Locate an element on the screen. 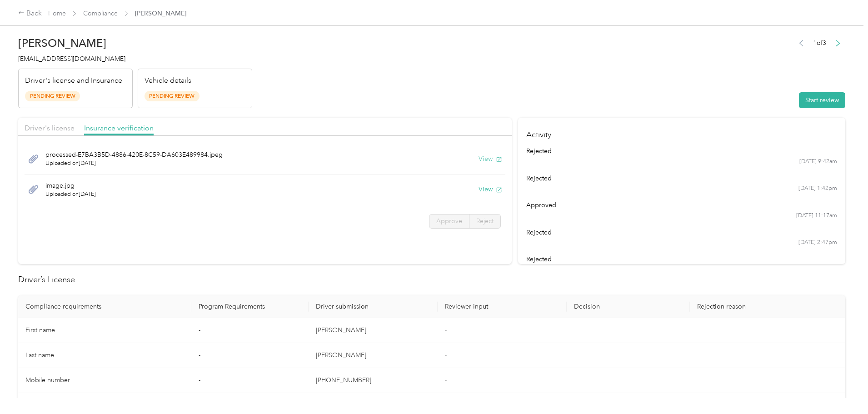 The height and width of the screenshot is (414, 868). div: Back is located at coordinates (30, 14).